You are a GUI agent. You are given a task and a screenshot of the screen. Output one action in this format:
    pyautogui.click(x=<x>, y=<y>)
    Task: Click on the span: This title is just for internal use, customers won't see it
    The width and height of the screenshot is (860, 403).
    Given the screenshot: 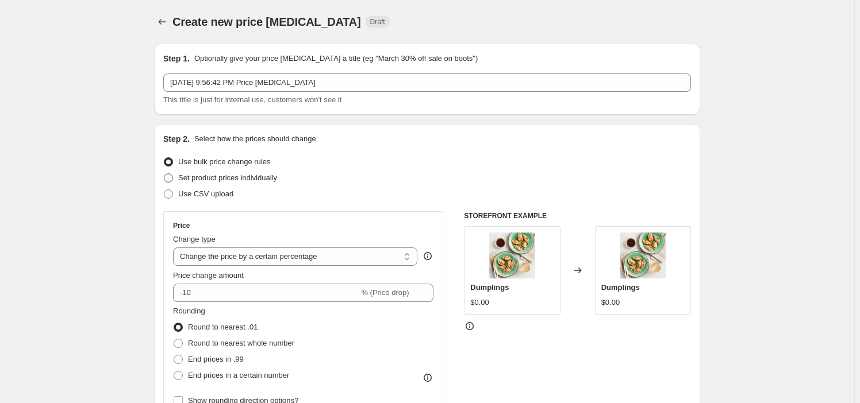 What is the action you would take?
    pyautogui.click(x=252, y=99)
    